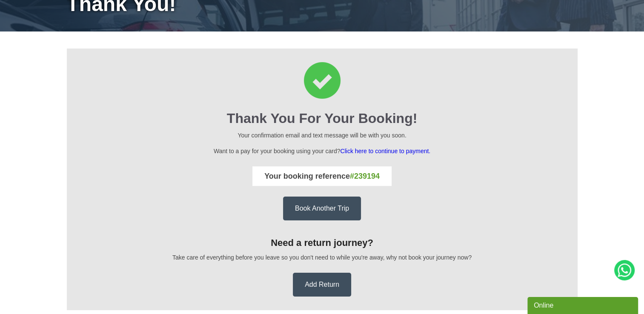  I want to click on p: Your confirmation email and text message will be with you soon., so click(322, 135).